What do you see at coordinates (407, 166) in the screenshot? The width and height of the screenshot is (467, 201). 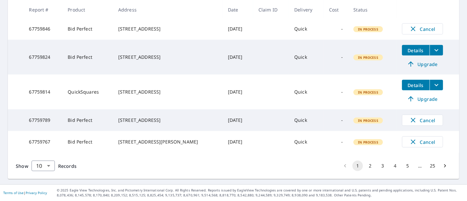 I see `button: Go to page 5` at bounding box center [407, 166].